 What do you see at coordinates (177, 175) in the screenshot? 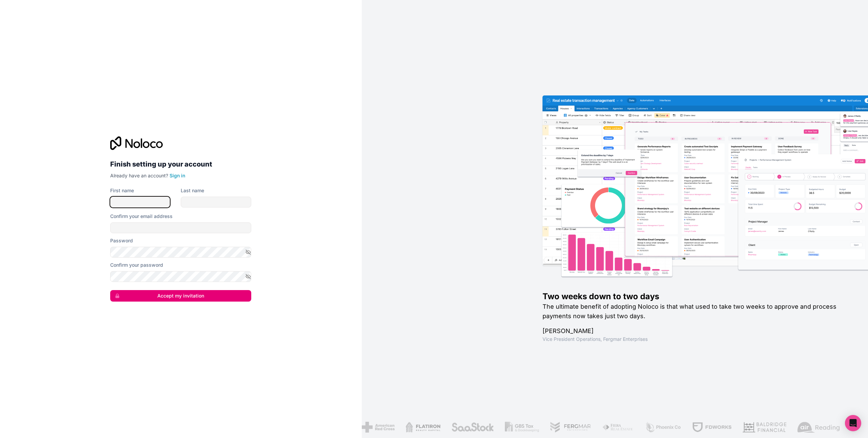
I see `a: Sign in` at bounding box center [177, 175].